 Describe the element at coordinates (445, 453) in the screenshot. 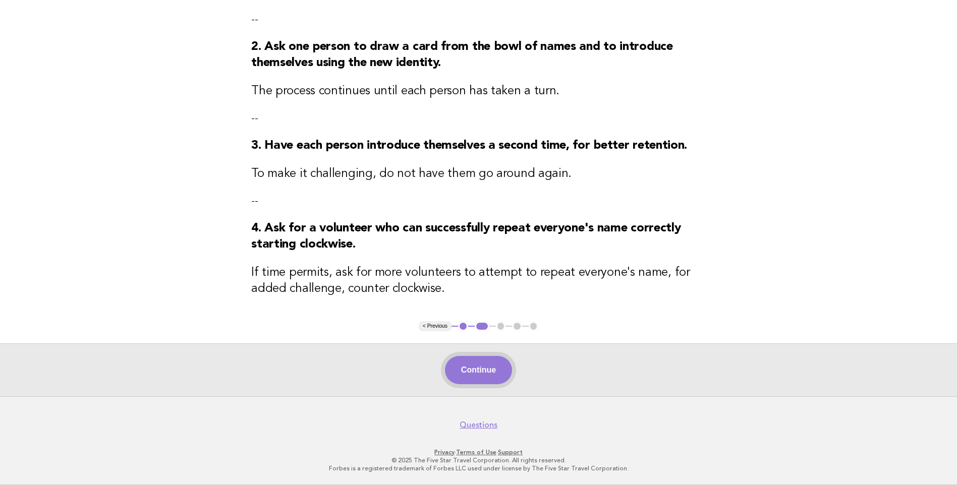

I see `a: Privacy` at that location.